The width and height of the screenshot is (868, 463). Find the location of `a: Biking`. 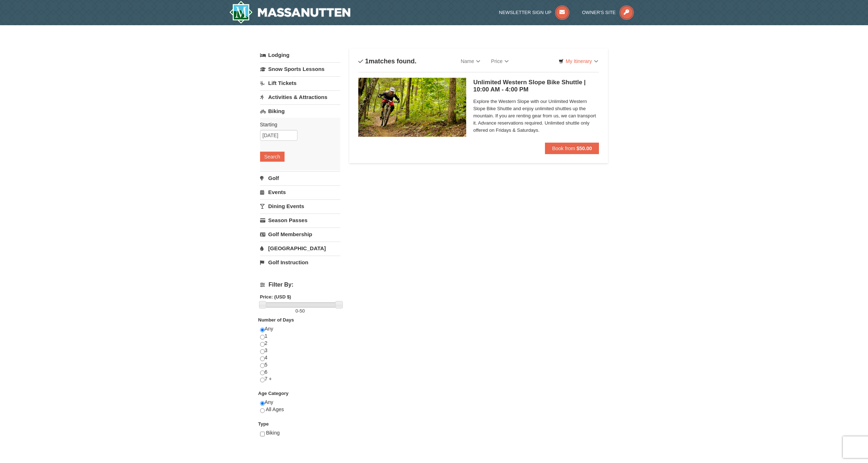

a: Biking is located at coordinates (300, 111).